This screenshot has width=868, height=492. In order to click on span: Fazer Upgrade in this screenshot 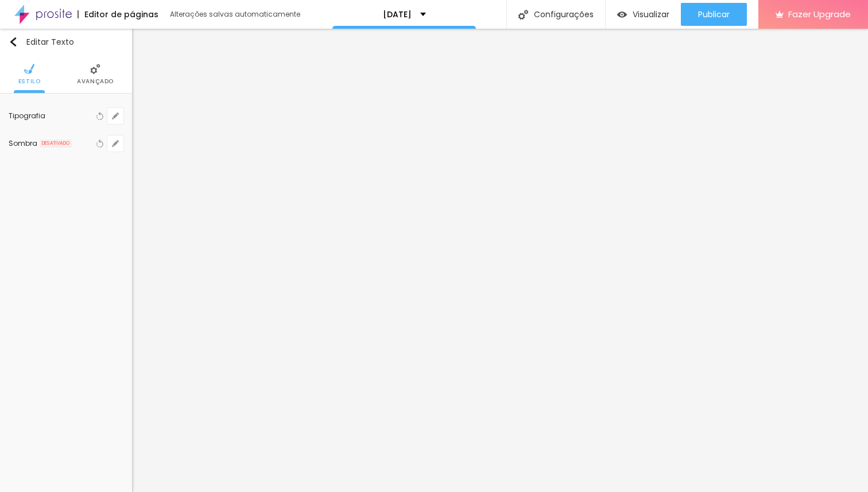, I will do `click(819, 13)`.